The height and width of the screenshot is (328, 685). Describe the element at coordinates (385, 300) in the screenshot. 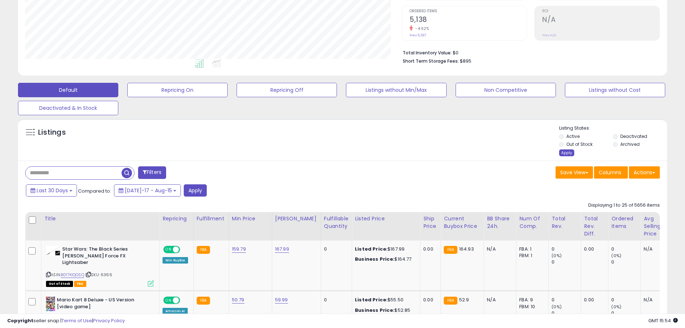

I see `div: $55.50` at that location.